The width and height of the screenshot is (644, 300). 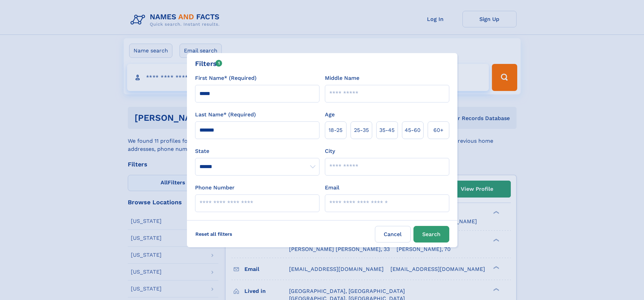 I want to click on span: 60+, so click(x=438, y=130).